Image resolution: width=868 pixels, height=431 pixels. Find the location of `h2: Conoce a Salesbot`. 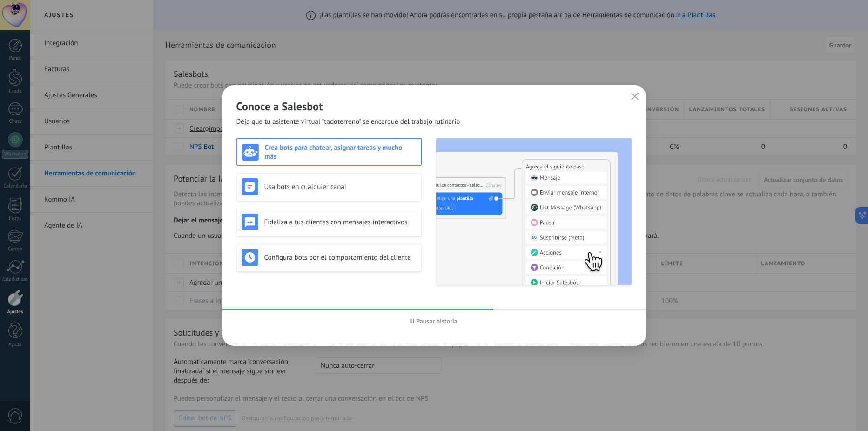

h2: Conoce a Salesbot is located at coordinates (434, 106).